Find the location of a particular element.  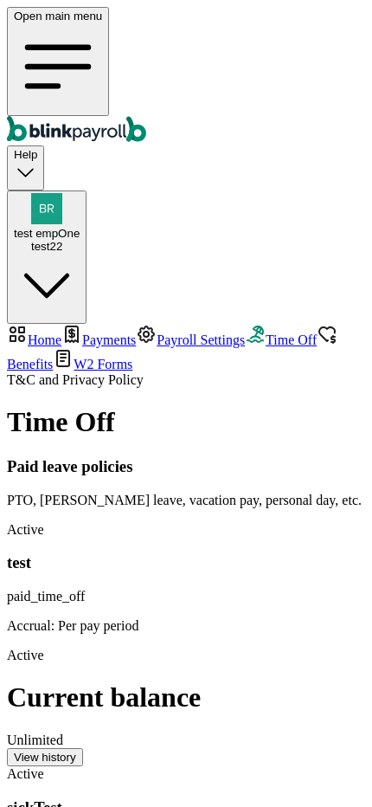

span: T&C is located at coordinates (21, 379).